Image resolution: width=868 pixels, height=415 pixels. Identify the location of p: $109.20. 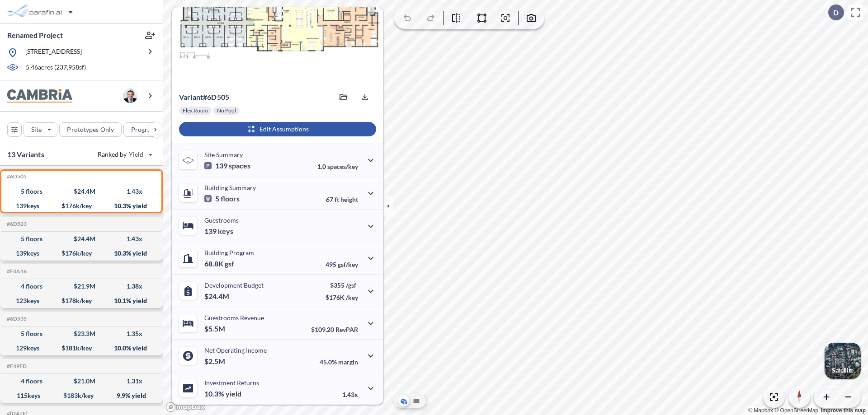
(334, 330).